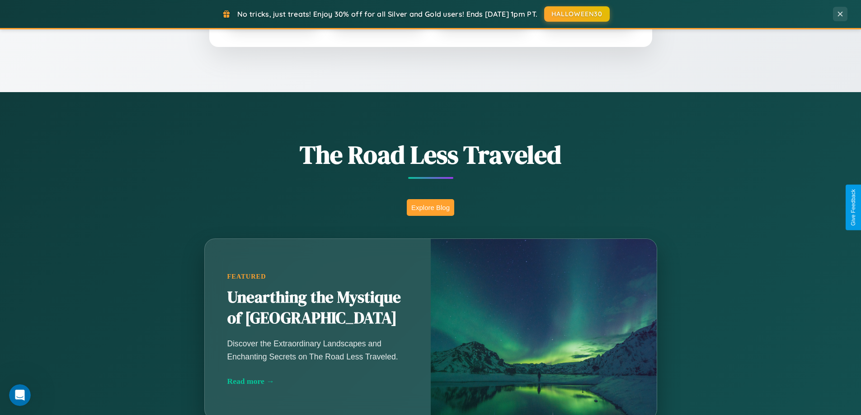  What do you see at coordinates (430, 154) in the screenshot?
I see `h1: The Road Less Traveled` at bounding box center [430, 154].